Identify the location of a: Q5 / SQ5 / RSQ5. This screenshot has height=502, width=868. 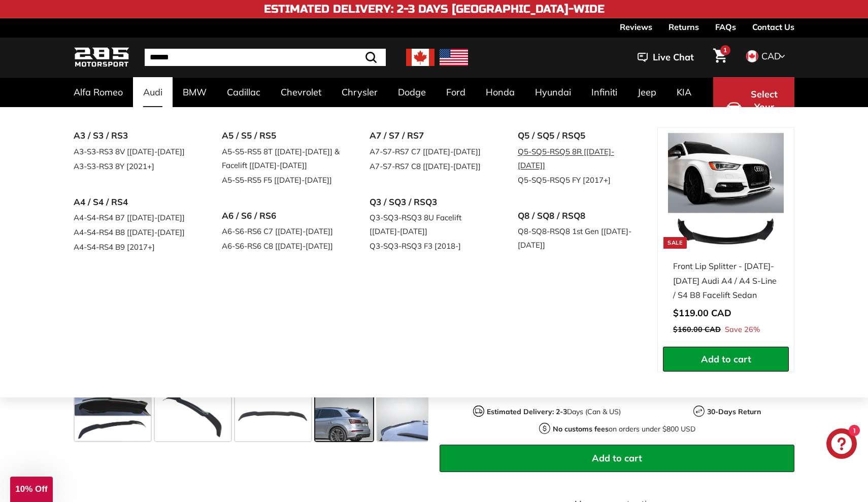
(578, 135).